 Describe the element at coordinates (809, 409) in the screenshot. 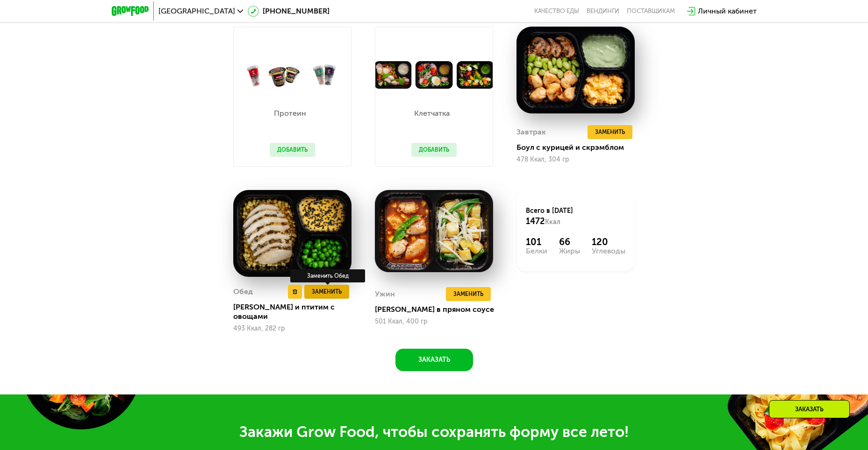

I see `div: Заказать` at that location.